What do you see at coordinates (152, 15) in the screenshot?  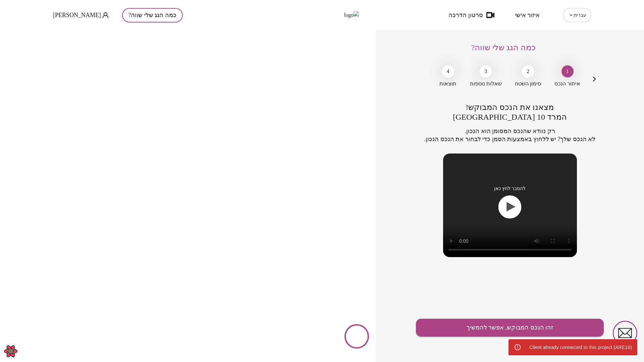 I see `button: כמה הגג שלי שווה?` at bounding box center [152, 15].